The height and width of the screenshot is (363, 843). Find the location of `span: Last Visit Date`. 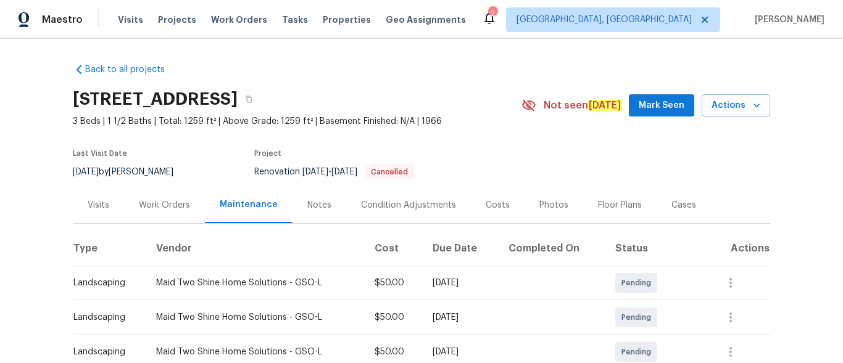

span: Last Visit Date is located at coordinates (100, 154).